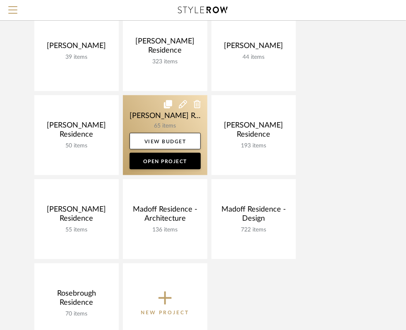  I want to click on a: View Budget, so click(165, 141).